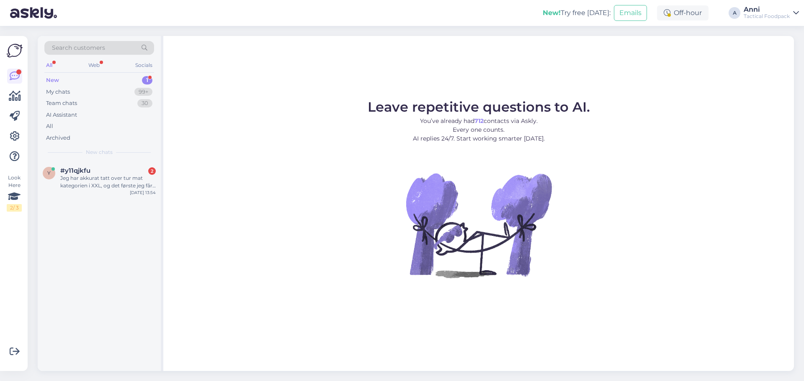 The width and height of the screenshot is (804, 381). Describe the element at coordinates (49, 173) in the screenshot. I see `span: y` at that location.